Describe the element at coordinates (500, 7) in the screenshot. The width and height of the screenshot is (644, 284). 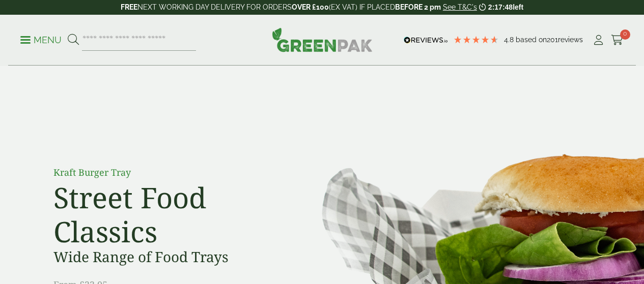
I see `span: 2:17:48` at that location.